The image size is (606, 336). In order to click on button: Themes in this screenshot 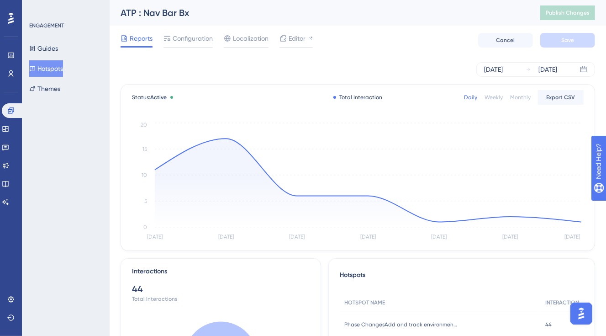, I will do `click(45, 89)`.